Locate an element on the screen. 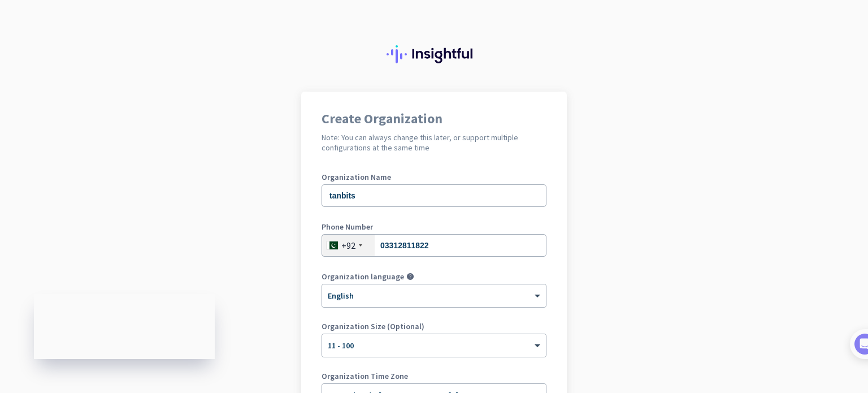  label: Organization Time Zone is located at coordinates (434, 376).